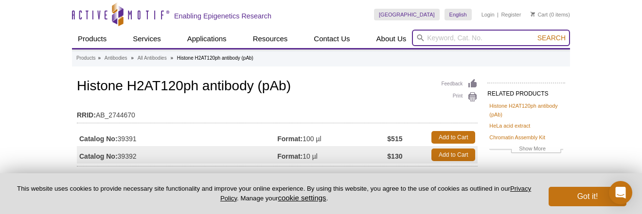 The width and height of the screenshot is (642, 214). Describe the element at coordinates (551, 38) in the screenshot. I see `span: Search` at that location.